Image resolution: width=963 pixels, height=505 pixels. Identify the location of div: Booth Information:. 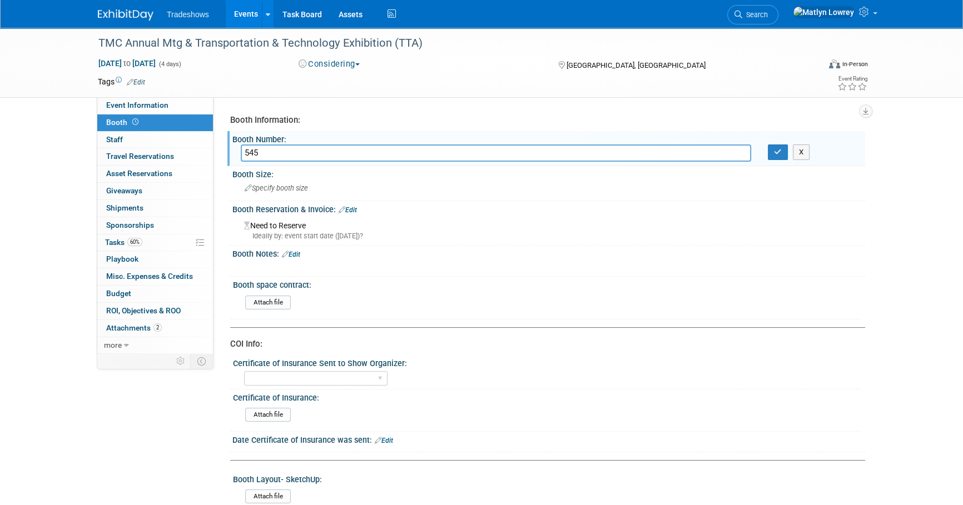
(543, 120).